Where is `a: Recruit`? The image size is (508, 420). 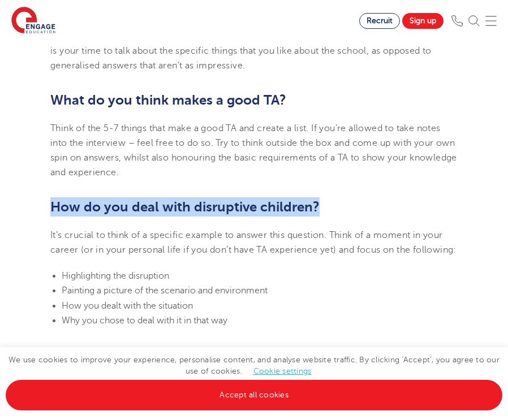
a: Recruit is located at coordinates (380, 21).